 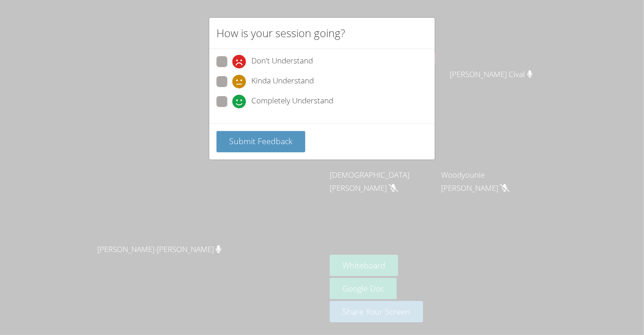 I want to click on h2: How is your session going?, so click(x=281, y=33).